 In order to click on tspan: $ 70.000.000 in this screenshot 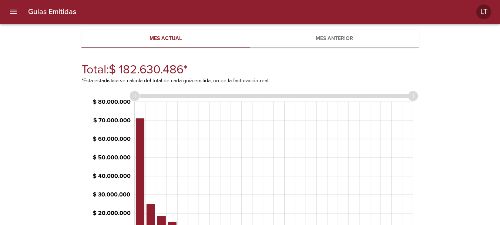, I will do `click(112, 120)`.